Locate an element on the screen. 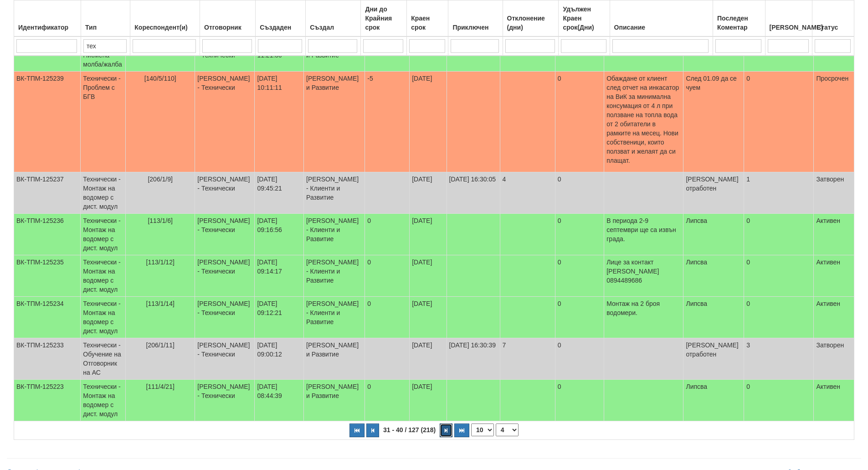 Image resolution: width=868 pixels, height=470 pixels. td: Технически - Обучение на Отговорник на АС is located at coordinates (103, 359).